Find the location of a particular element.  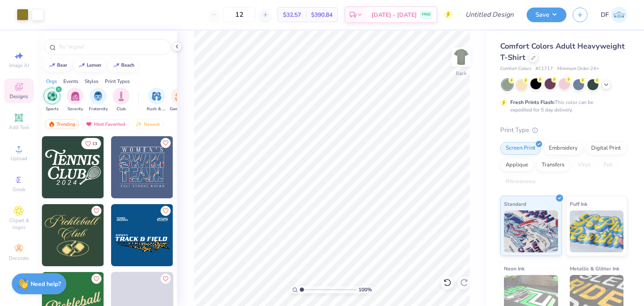

img: Standard is located at coordinates (531, 231).